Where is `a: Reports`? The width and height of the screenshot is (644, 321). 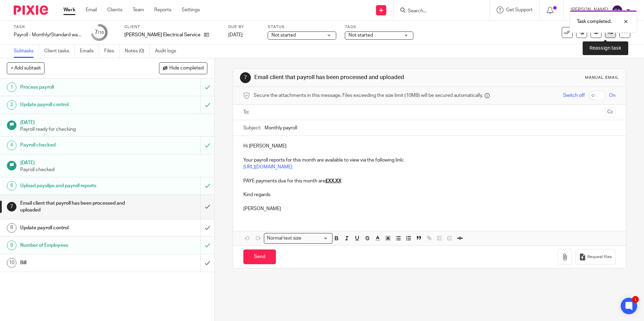
a: Reports is located at coordinates (163, 10).